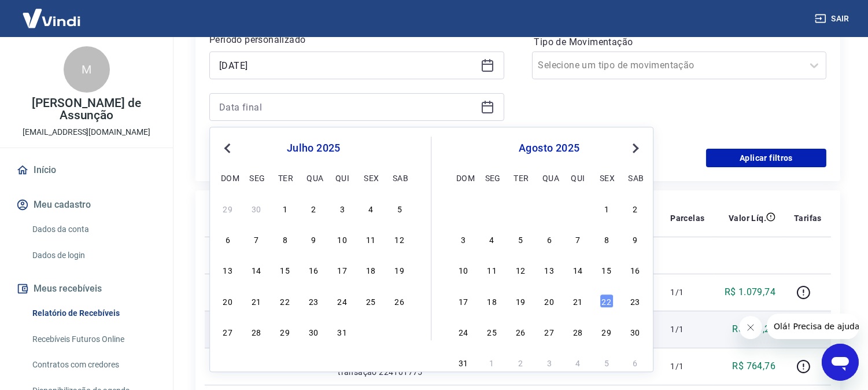 This screenshot has height=390, width=868. Describe the element at coordinates (521, 270) in the screenshot. I see `div: Choose terça-feira, 12 de agosto de 2025` at that location.